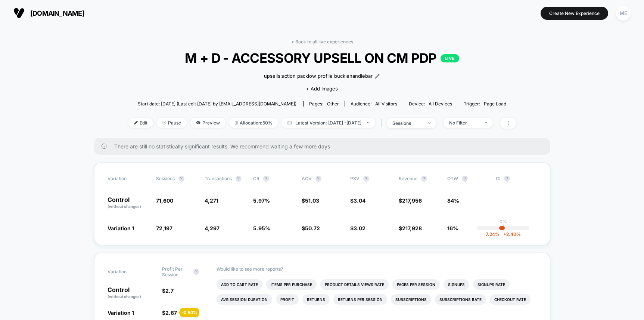  I want to click on div: Pages:, so click(324, 103).